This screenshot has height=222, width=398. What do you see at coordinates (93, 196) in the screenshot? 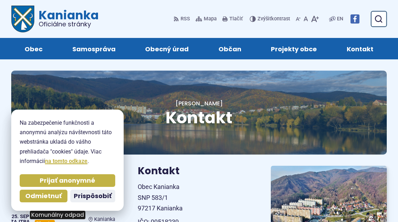
I see `button: Prispôsobiť` at bounding box center [93, 196].